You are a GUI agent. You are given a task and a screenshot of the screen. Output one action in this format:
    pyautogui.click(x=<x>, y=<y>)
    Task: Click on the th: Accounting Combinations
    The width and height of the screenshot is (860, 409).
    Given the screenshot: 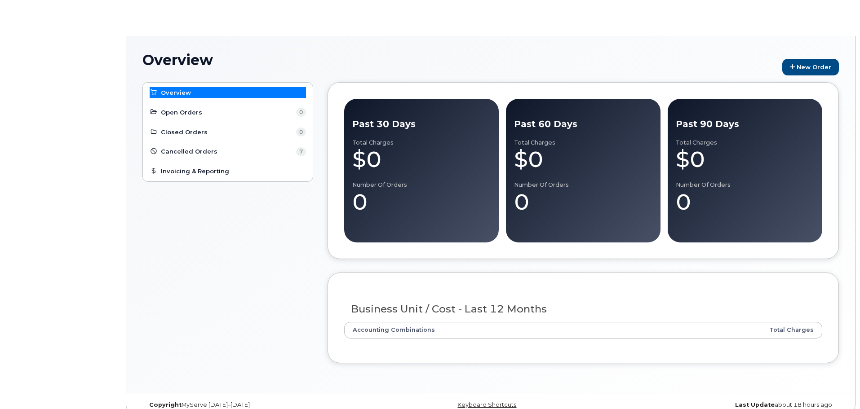 What is the action you would take?
    pyautogui.click(x=492, y=330)
    